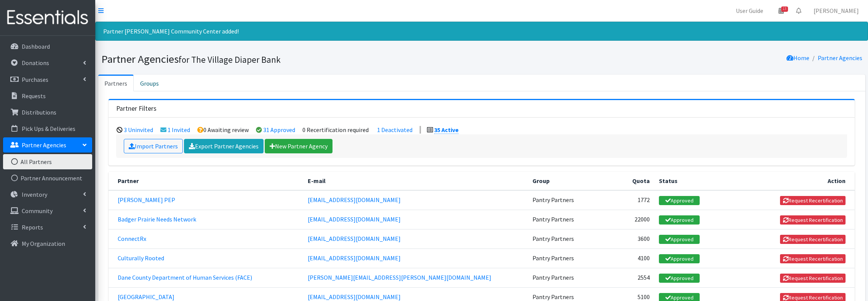 The height and width of the screenshot is (301, 868). Describe the element at coordinates (33, 227) in the screenshot. I see `p: Reports` at that location.